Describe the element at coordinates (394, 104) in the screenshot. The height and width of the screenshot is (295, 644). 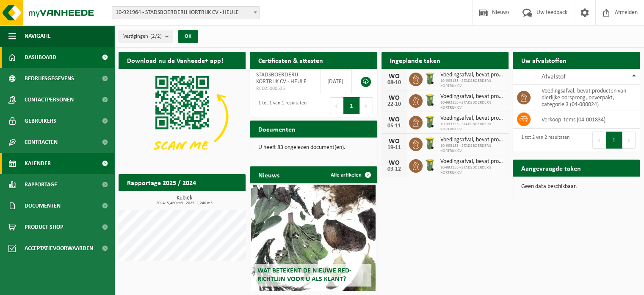
I see `div: 22-10` at that location.